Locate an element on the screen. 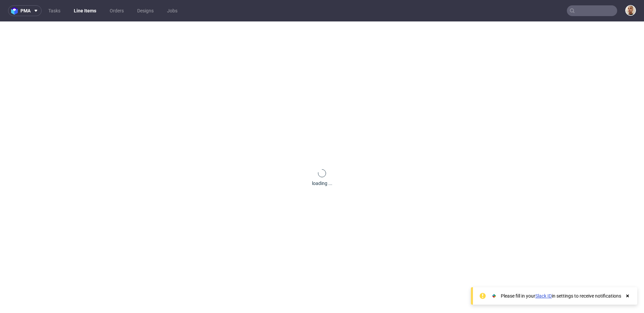 The height and width of the screenshot is (313, 644). span: pma is located at coordinates (26, 11).